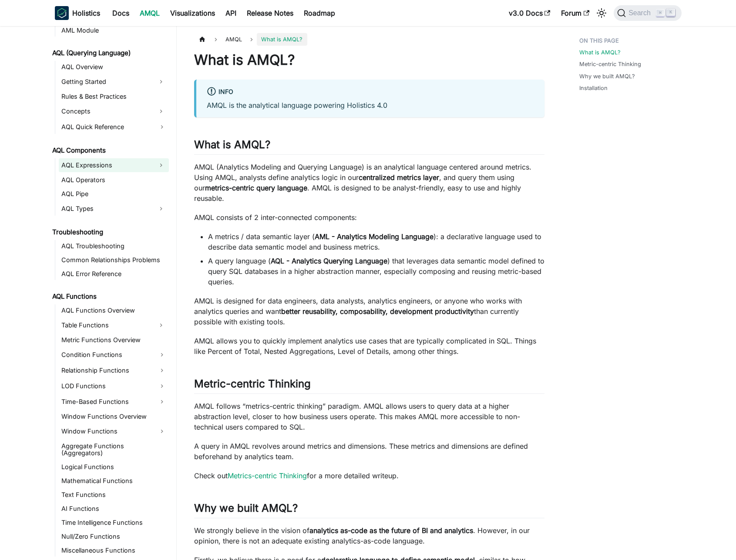  Describe the element at coordinates (575, 13) in the screenshot. I see `a: Forum` at that location.